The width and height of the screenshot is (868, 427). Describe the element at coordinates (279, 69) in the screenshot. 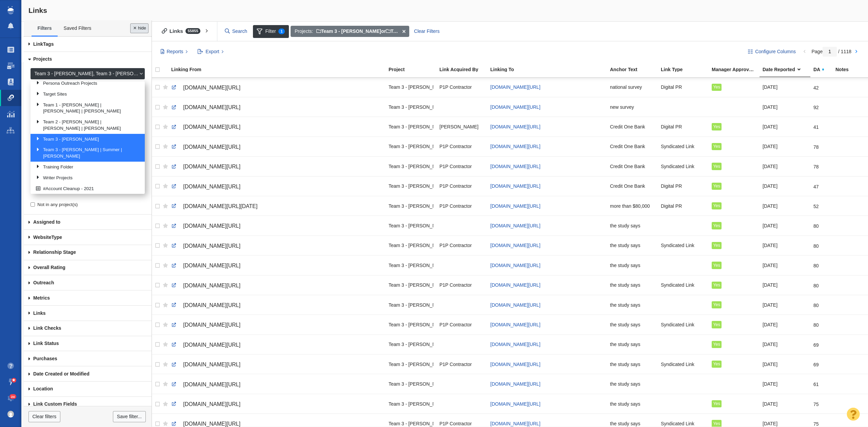

I see `div: Linking From` at that location.